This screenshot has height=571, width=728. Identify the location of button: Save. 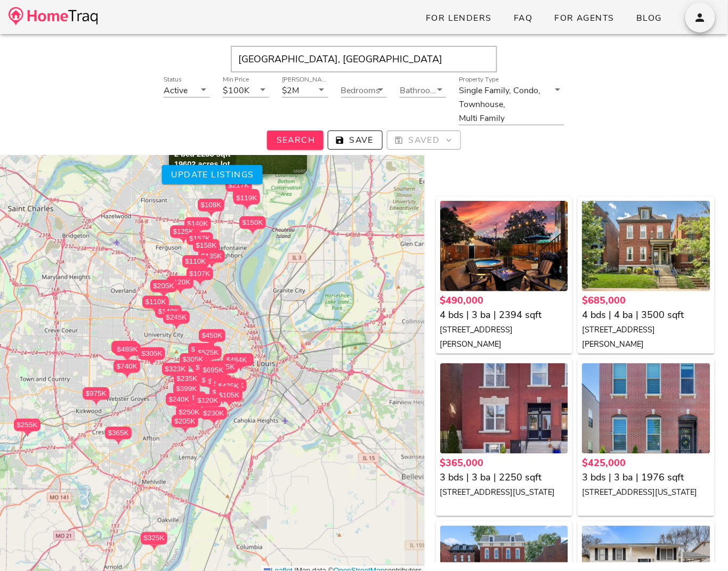
(355, 140).